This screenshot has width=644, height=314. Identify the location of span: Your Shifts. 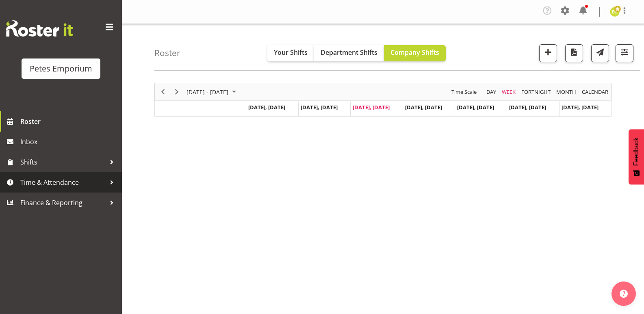
(290, 52).